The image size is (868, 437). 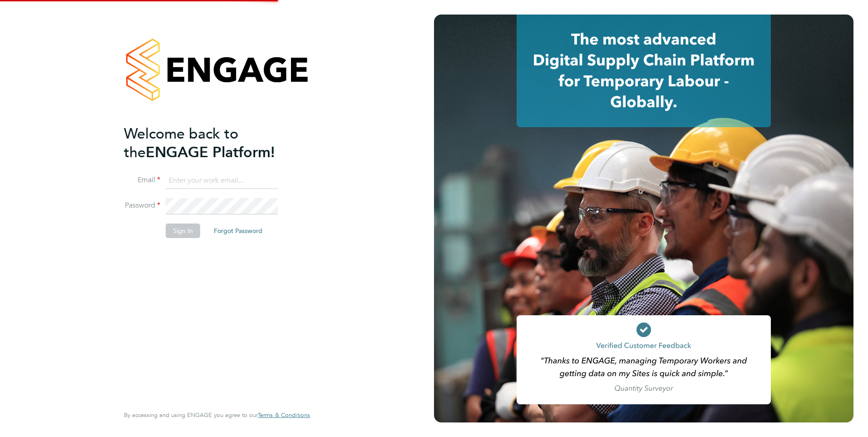 I want to click on button: Sign In, so click(x=183, y=231).